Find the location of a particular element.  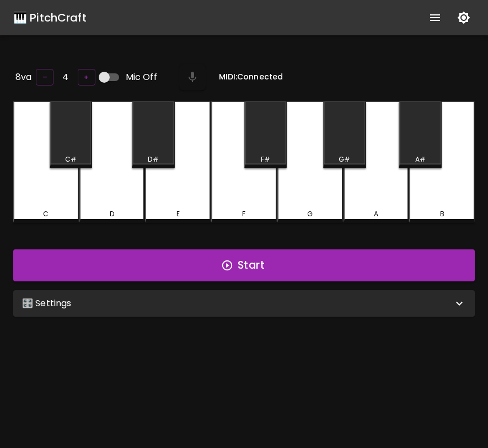

button: show more is located at coordinates (435, 18).